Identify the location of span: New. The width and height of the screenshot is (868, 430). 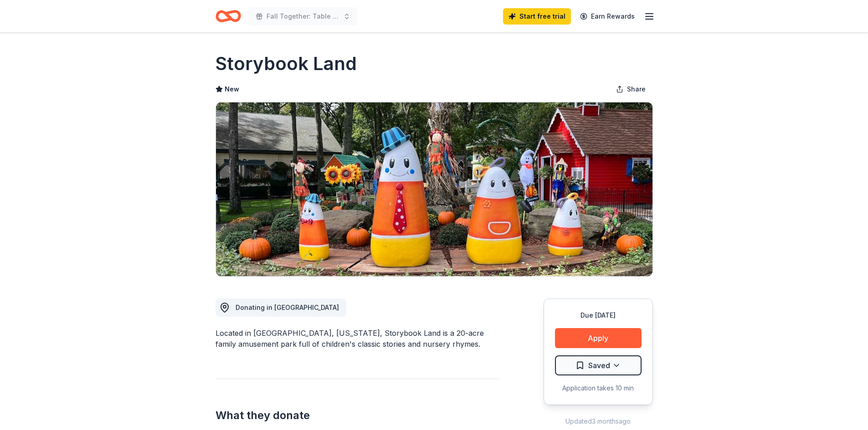
(232, 89).